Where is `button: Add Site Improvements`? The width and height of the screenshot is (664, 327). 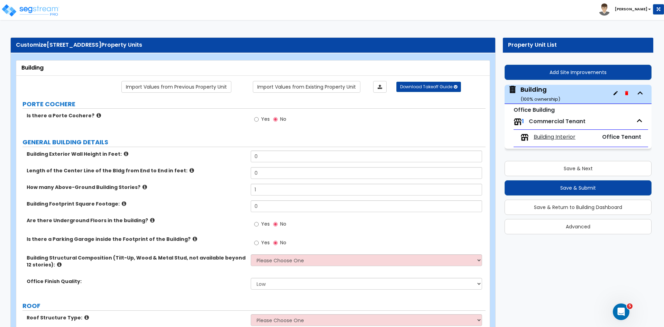
button: Add Site Improvements is located at coordinates (578, 72).